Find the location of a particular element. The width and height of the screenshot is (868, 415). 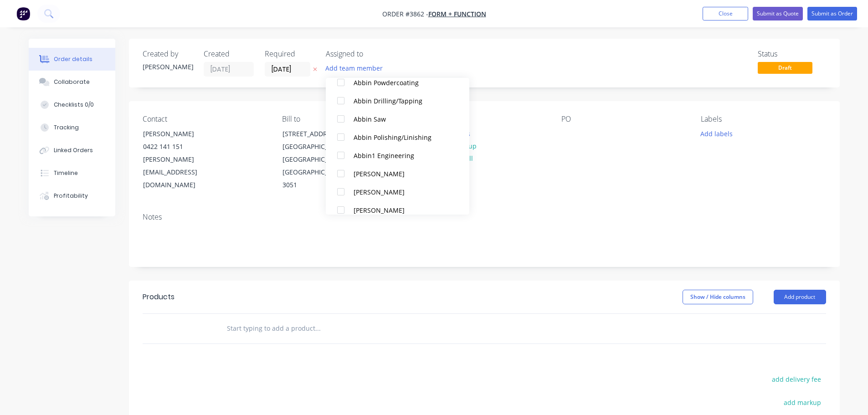

div: Deliver to is located at coordinates (484, 119).